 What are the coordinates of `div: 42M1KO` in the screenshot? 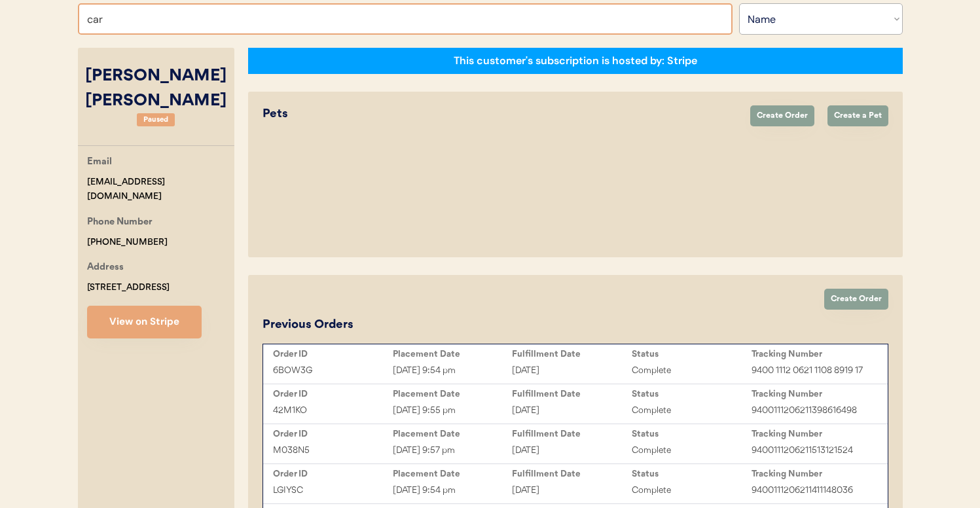 It's located at (332, 411).